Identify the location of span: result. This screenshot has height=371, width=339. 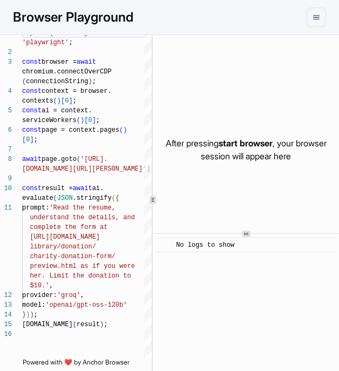
(88, 325).